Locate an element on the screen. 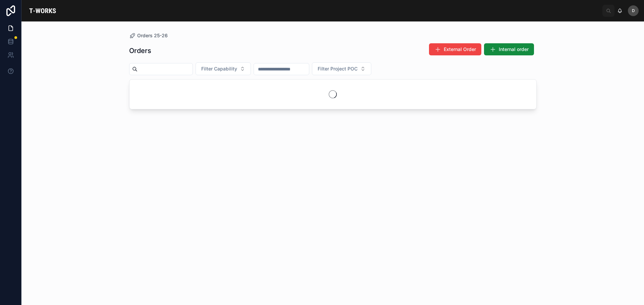 This screenshot has width=644, height=305. button: External Order is located at coordinates (455, 49).